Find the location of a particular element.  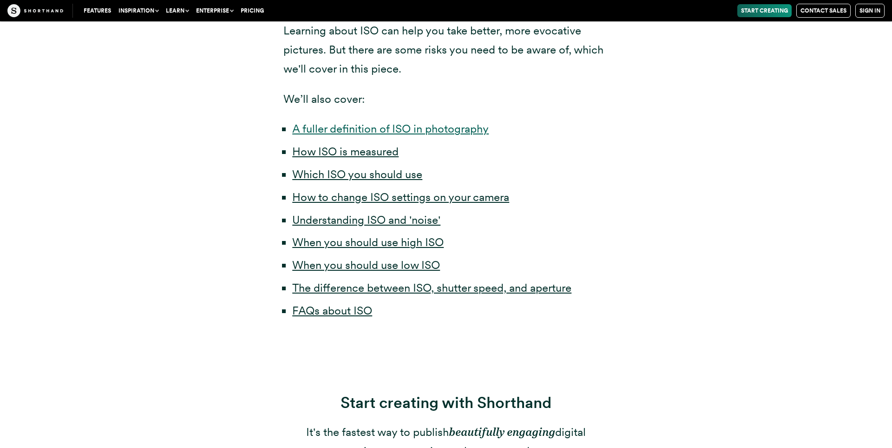

a: Pricing is located at coordinates (252, 11).